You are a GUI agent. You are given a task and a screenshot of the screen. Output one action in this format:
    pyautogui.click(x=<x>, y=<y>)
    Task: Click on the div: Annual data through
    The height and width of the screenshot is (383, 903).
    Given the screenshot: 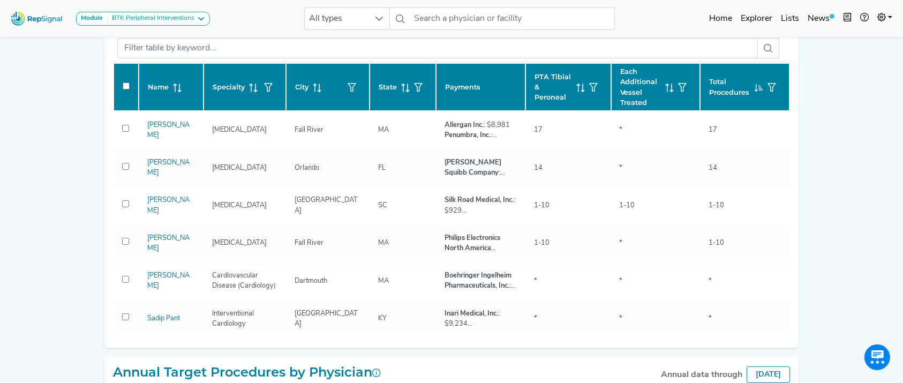 What is the action you would take?
    pyautogui.click(x=701, y=375)
    